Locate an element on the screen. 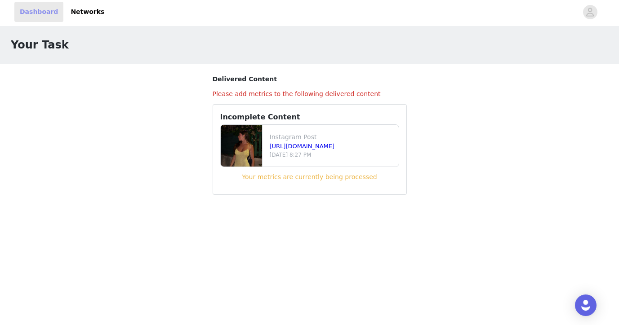  a: Dashboard is located at coordinates (39, 12).